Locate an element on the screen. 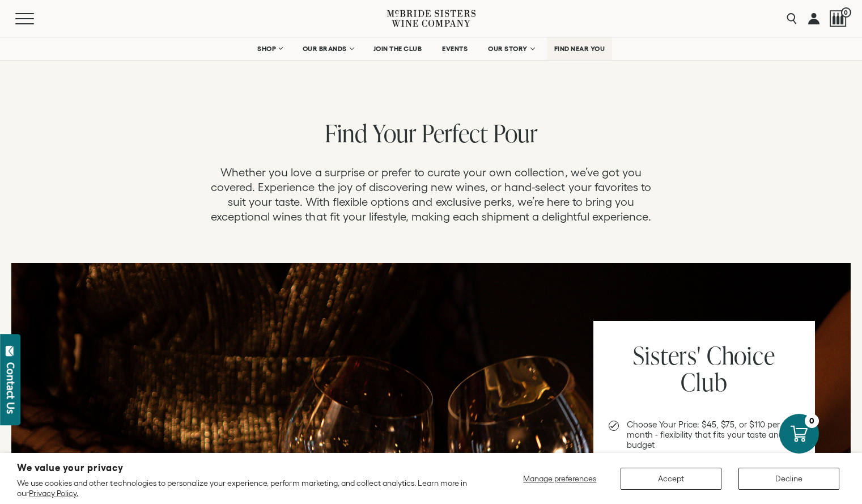 This screenshot has height=504, width=862. a: Privacy Policy. is located at coordinates (53, 493).